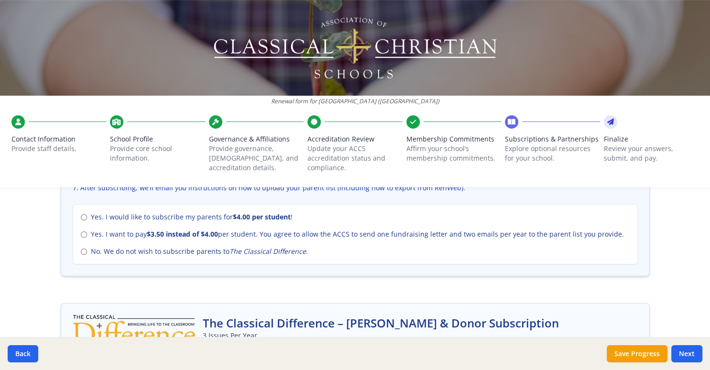 This screenshot has width=710, height=370. I want to click on button: Next, so click(687, 354).